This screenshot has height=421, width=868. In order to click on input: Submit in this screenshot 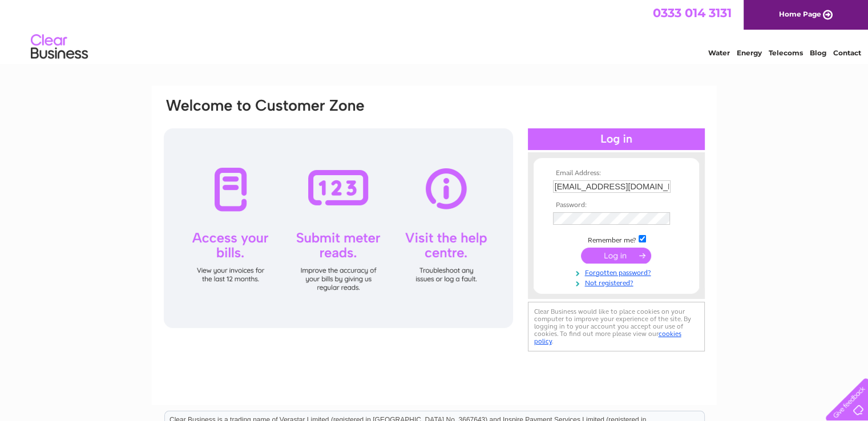, I will do `click(616, 255)`.